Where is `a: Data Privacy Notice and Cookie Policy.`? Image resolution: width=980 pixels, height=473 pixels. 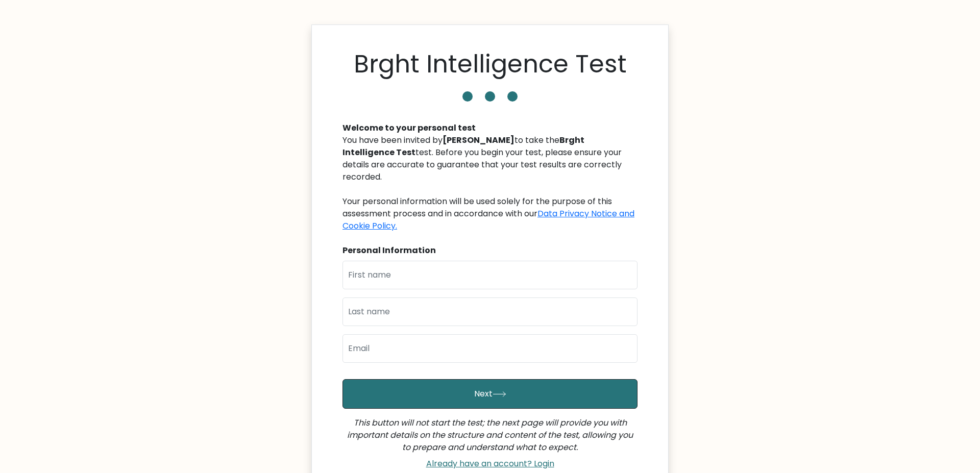
a: Data Privacy Notice and Cookie Policy. is located at coordinates (488, 219).